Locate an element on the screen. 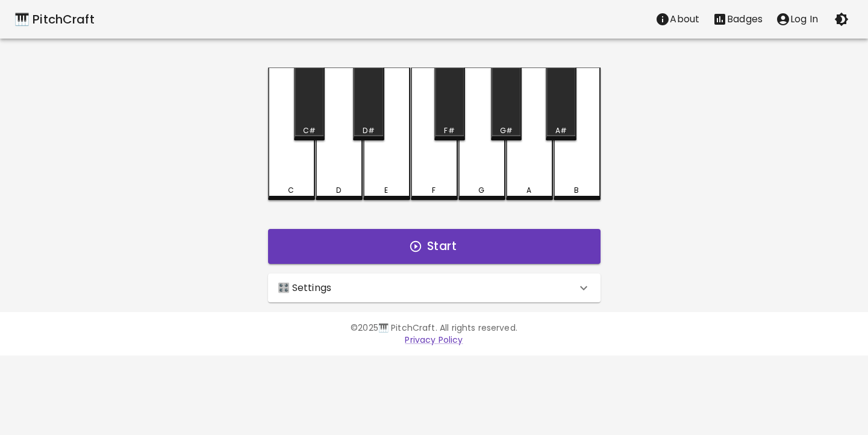 The image size is (868, 435). div: 🎹 PitchCraft is located at coordinates (54, 19).